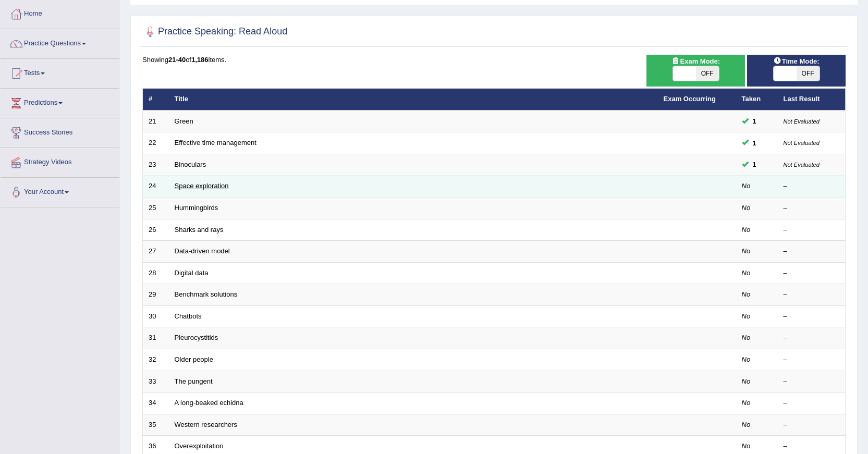 The width and height of the screenshot is (868, 454). I want to click on a: Benchmark solutions, so click(206, 294).